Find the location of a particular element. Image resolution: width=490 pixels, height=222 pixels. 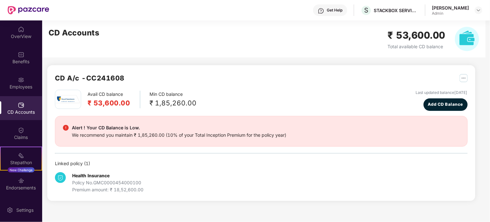

img: svg+xml;base64,PHN2ZyBpZD0iU2V0dGluZy0yMHgyMCIgeG1sbnM9Imh0dHA6Ly93d3cudzMub3JnLzIwMDAvc3ZnIiB3aW... is located at coordinates (10, 210).